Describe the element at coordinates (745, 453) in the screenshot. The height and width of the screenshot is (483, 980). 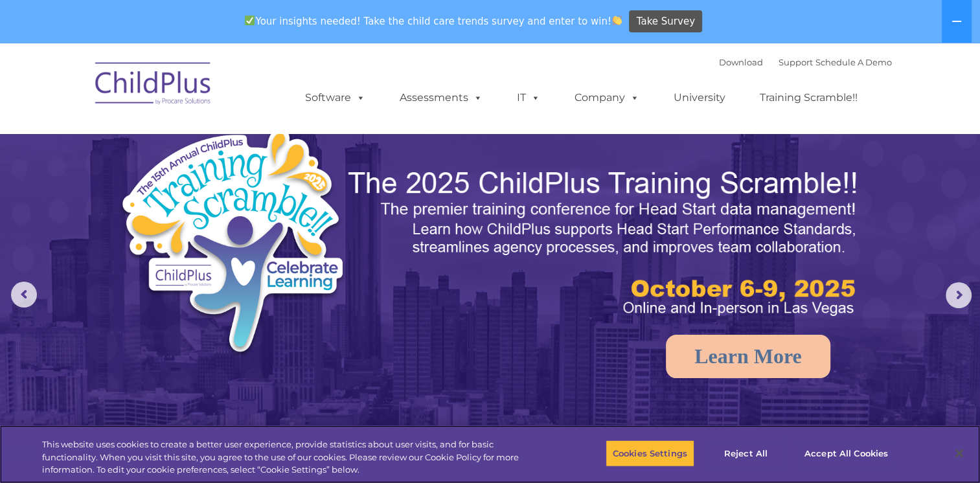
I see `button: Reject All` at that location.